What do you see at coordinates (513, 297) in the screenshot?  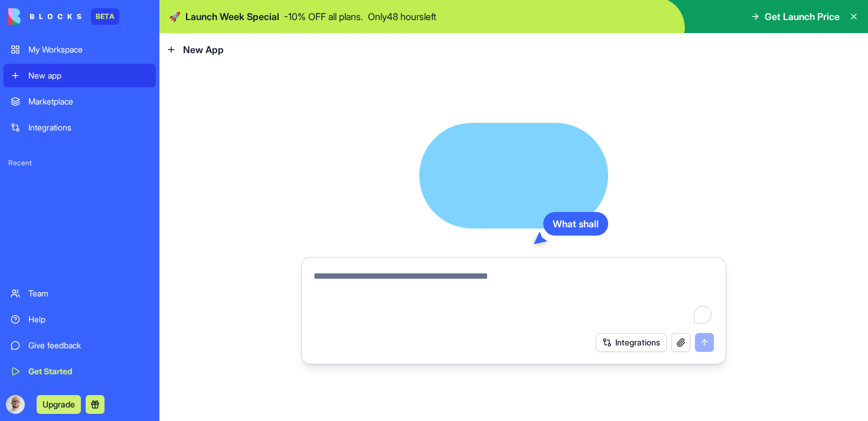 I see `textarea: To enrich screen reader interactions, please activate Accessibility in Grammarly extension settings` at bounding box center [513, 297].